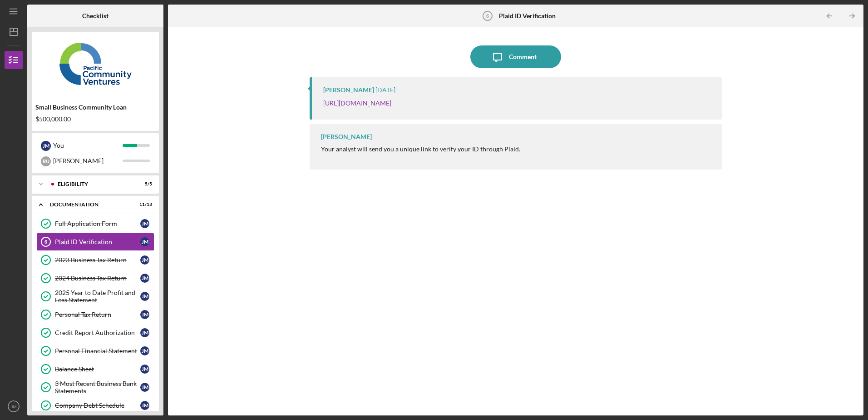  Describe the element at coordinates (96, 223) in the screenshot. I see `a: Full Application FormJM` at that location.